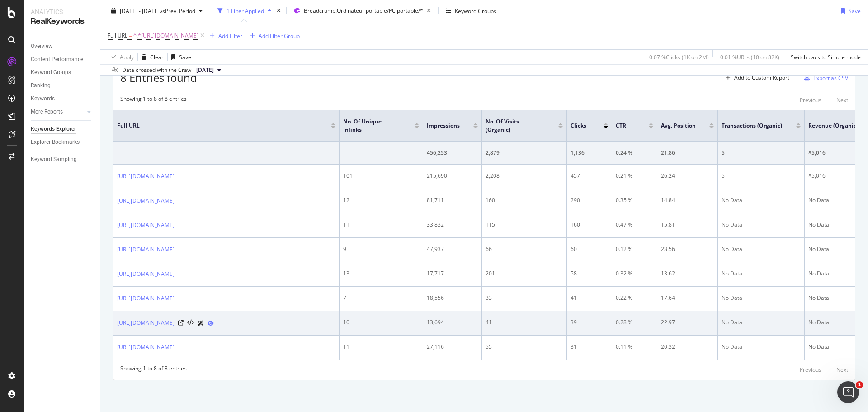  Describe the element at coordinates (589, 200) in the screenshot. I see `div: 290` at that location.